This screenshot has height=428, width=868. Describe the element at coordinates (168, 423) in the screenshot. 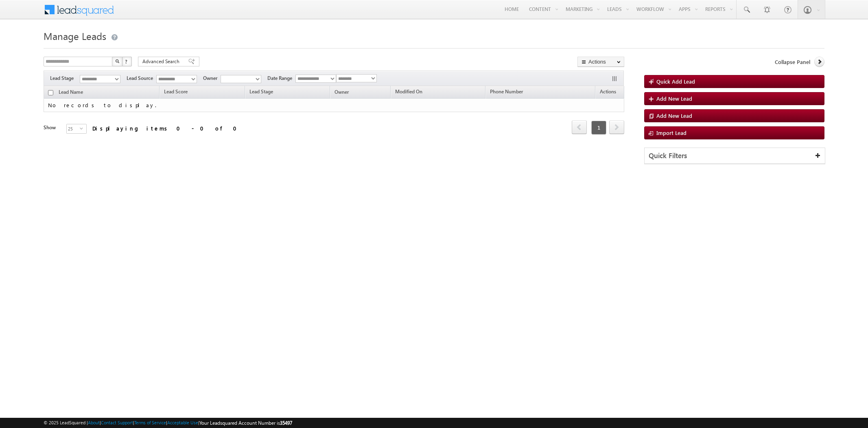

I see `span: © 2025 LeadSquared | | | | |` at that location.